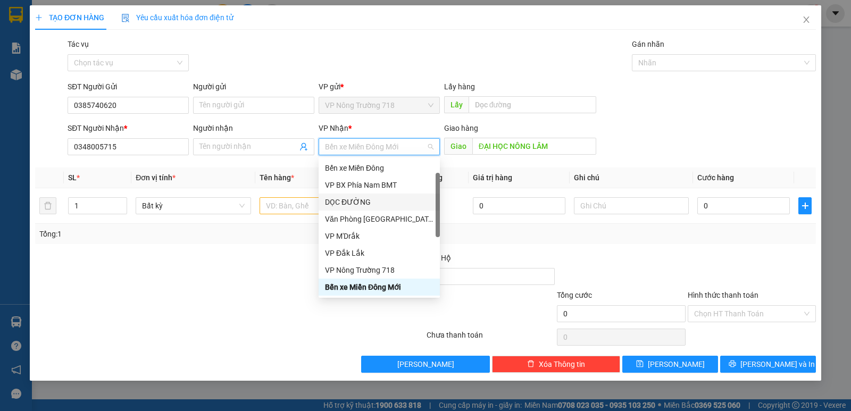 Image resolution: width=851 pixels, height=411 pixels. What do you see at coordinates (456, 105) in the screenshot?
I see `span: Lấy` at bounding box center [456, 105].